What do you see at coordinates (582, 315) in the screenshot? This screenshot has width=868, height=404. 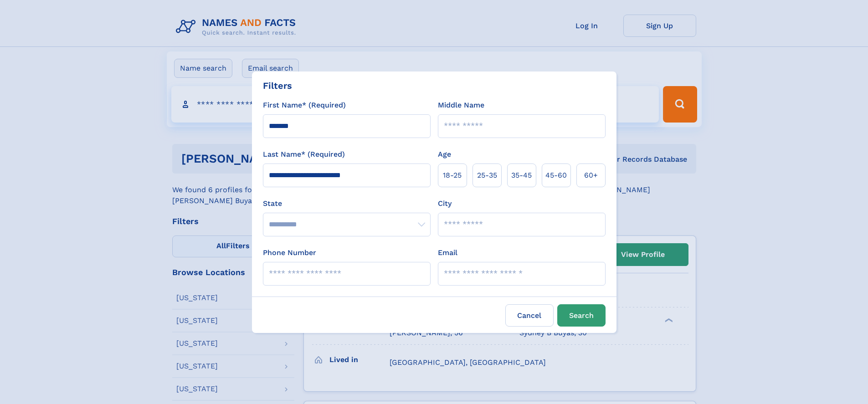 I see `button: Search` at bounding box center [582, 315].